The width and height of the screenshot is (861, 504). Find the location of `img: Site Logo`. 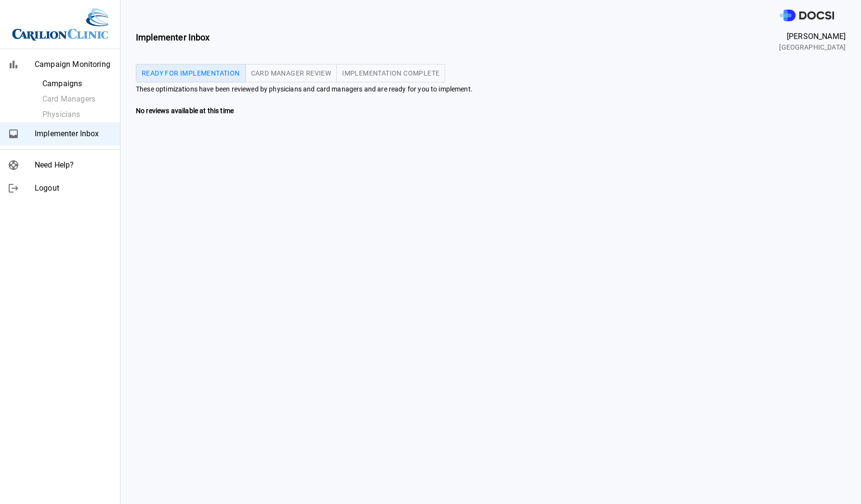

img: Site Logo is located at coordinates (60, 24).